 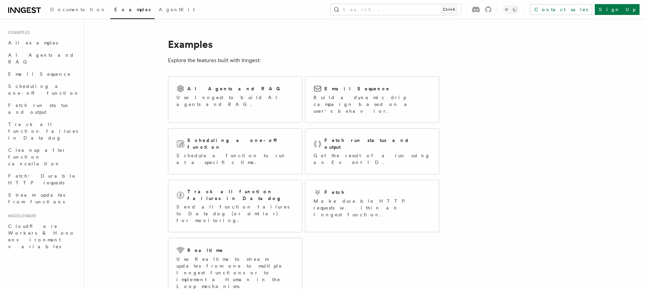 I want to click on a: FetchMake durable HTTP requests within an Inngest function., so click(x=372, y=206).